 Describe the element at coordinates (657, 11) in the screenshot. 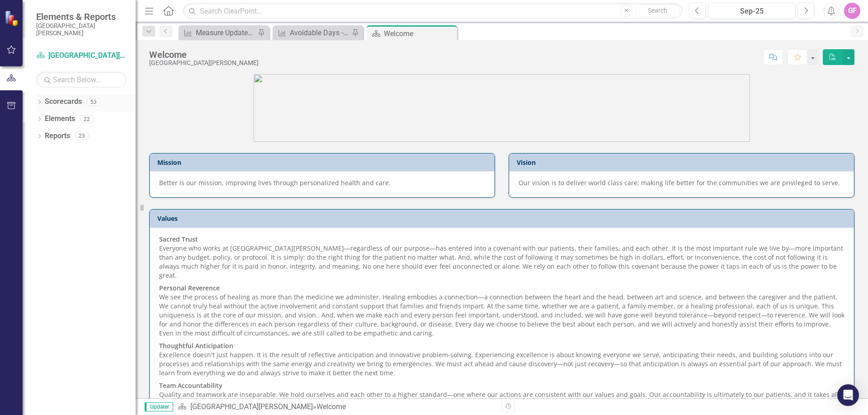

I see `button: Search` at that location.